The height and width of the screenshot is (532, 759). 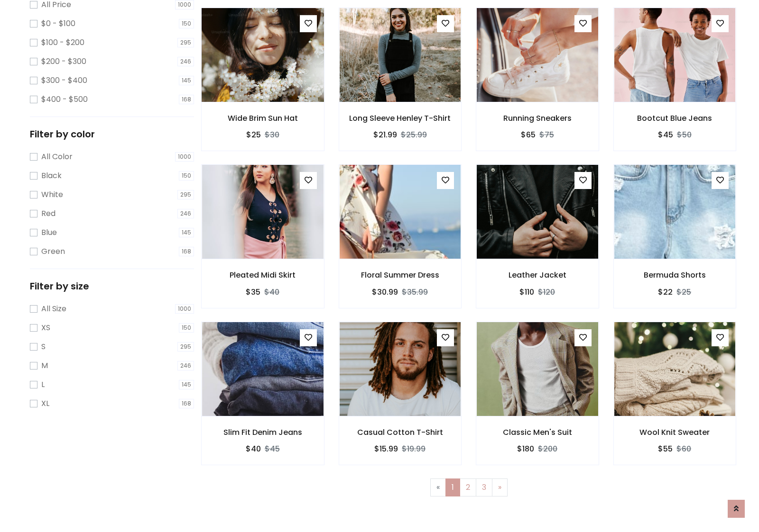 I want to click on h6: $22, so click(x=665, y=292).